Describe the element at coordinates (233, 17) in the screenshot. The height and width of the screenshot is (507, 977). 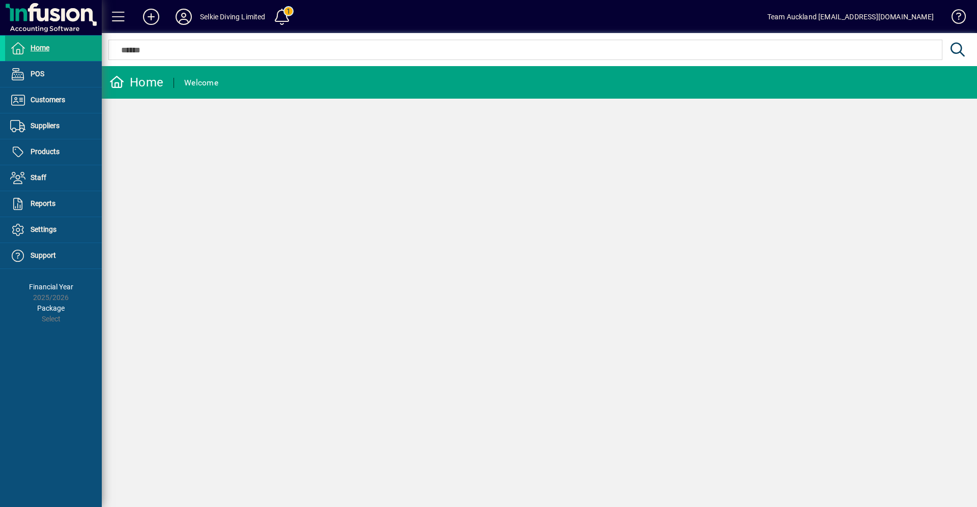
I see `div: Selkie Diving Limited` at that location.